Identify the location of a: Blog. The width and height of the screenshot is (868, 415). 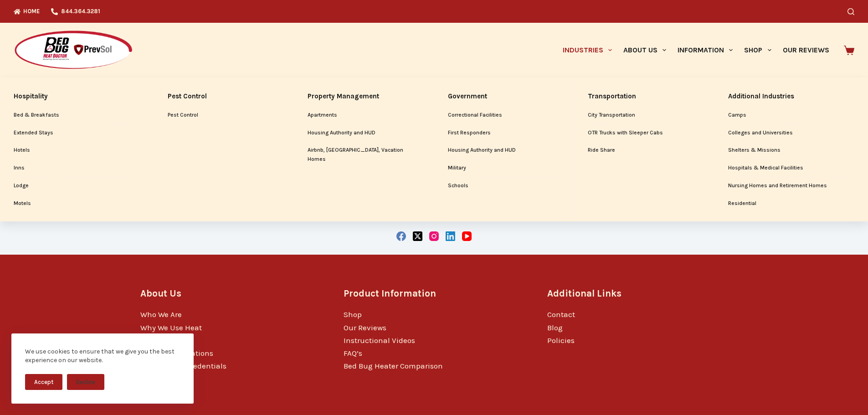
(555, 328).